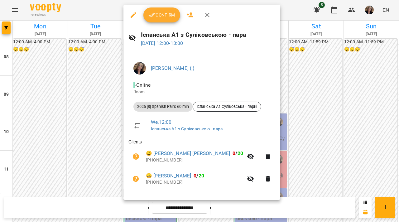  I want to click on a: Іспанська А1 з Суліковською - пара, so click(187, 129).